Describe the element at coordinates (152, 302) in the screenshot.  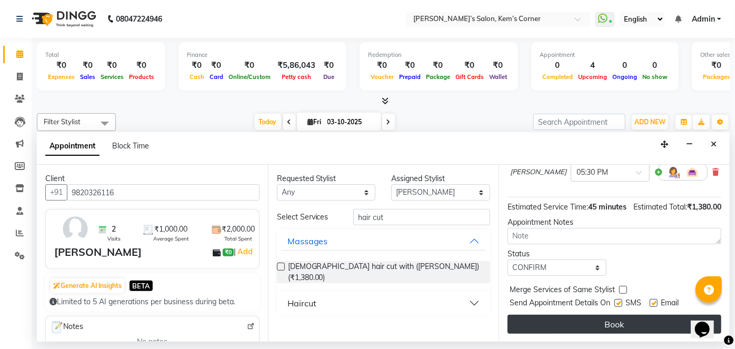
I see `div: Limited to 5 AI generations per business during beta.` at that location.